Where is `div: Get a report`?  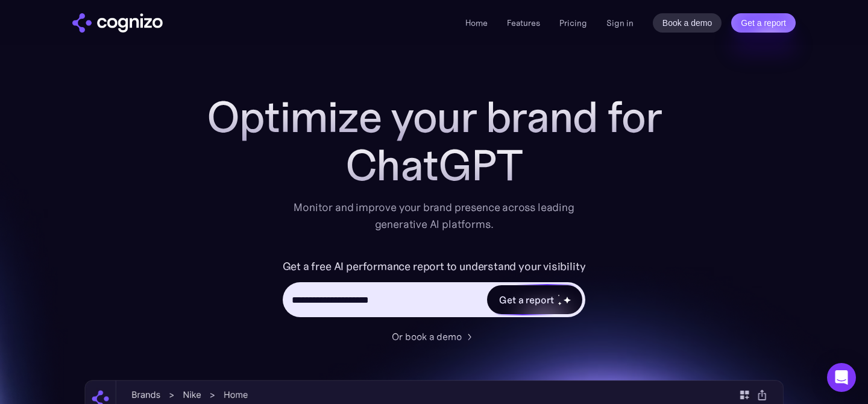
div: Get a report is located at coordinates (526, 300).